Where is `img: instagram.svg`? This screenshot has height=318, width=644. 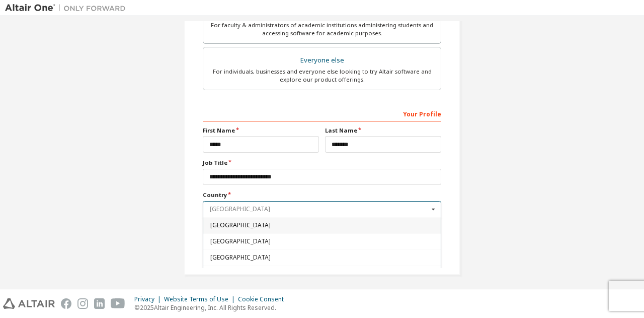 img: instagram.svg is located at coordinates (82, 303).